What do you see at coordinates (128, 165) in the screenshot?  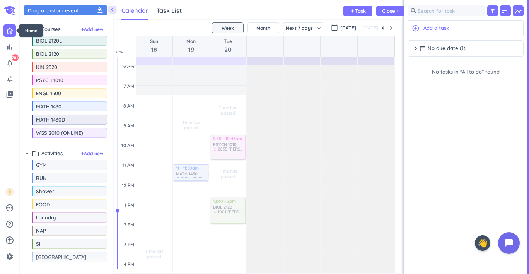 I see `div: 11 AM` at bounding box center [128, 165].